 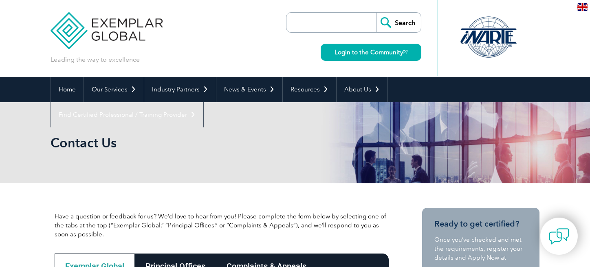 What do you see at coordinates (309, 89) in the screenshot?
I see `a: Resources` at bounding box center [309, 89].